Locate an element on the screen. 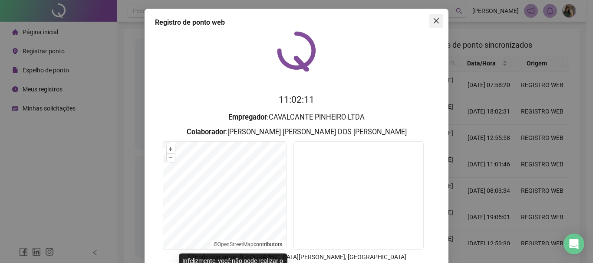 This screenshot has height=263, width=593. div: Open Intercom Messenger is located at coordinates (574, 244).